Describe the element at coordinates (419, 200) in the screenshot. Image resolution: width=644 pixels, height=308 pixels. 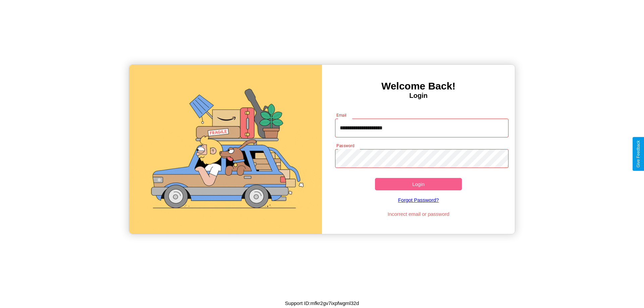
I see `a: Forgot Password?` at that location.